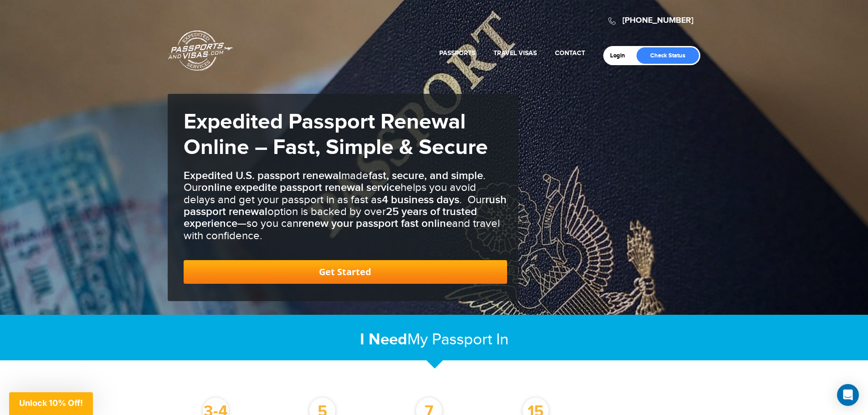 This screenshot has width=868, height=415. I want to click on a: Login, so click(621, 55).